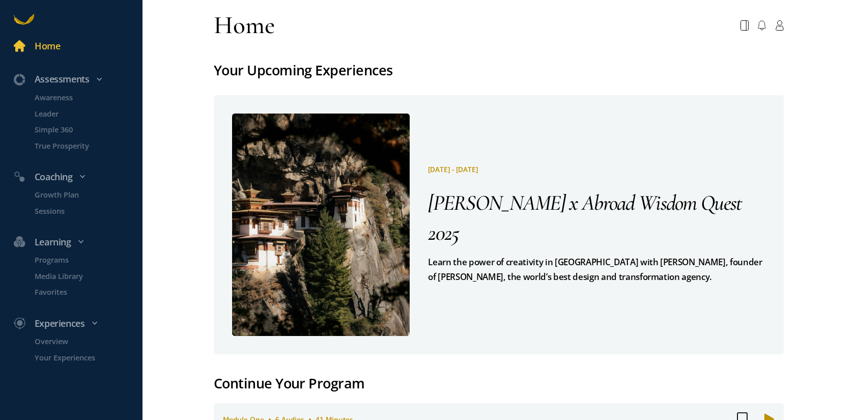 The width and height of the screenshot is (855, 420). Describe the element at coordinates (88, 97) in the screenshot. I see `p: Awareness` at that location.